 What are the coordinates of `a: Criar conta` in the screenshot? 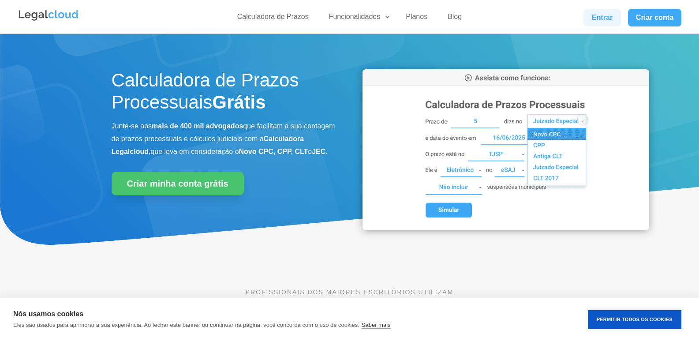 It's located at (655, 18).